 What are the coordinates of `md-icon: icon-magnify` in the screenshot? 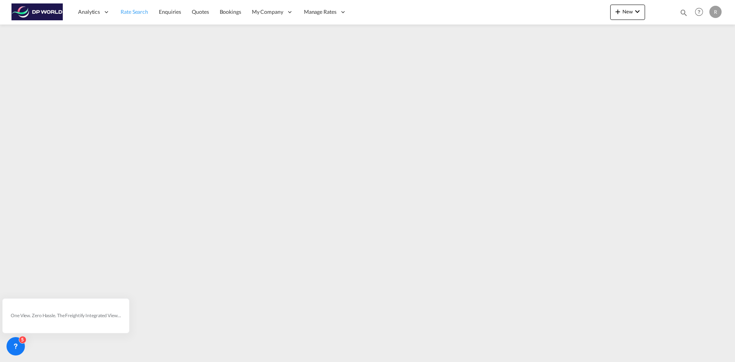 It's located at (684, 13).